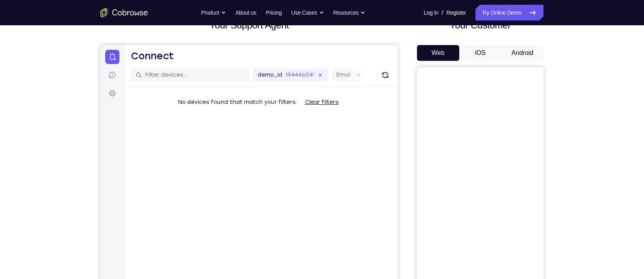 The image size is (644, 279). Describe the element at coordinates (480, 25) in the screenshot. I see `h2: Your Customer` at that location.